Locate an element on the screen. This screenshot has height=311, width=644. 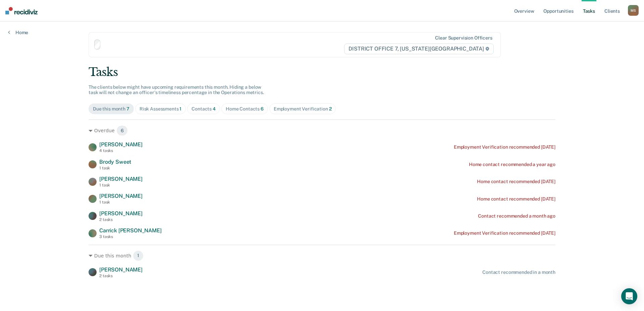
span: The clients below might have upcoming requirements this month. Hiding a below task will not chang... is located at coordinates (176, 90).